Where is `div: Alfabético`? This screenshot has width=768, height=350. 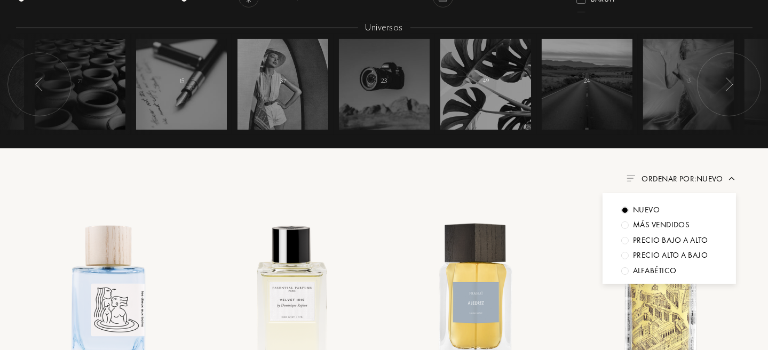
div: Alfabético is located at coordinates (655, 271).